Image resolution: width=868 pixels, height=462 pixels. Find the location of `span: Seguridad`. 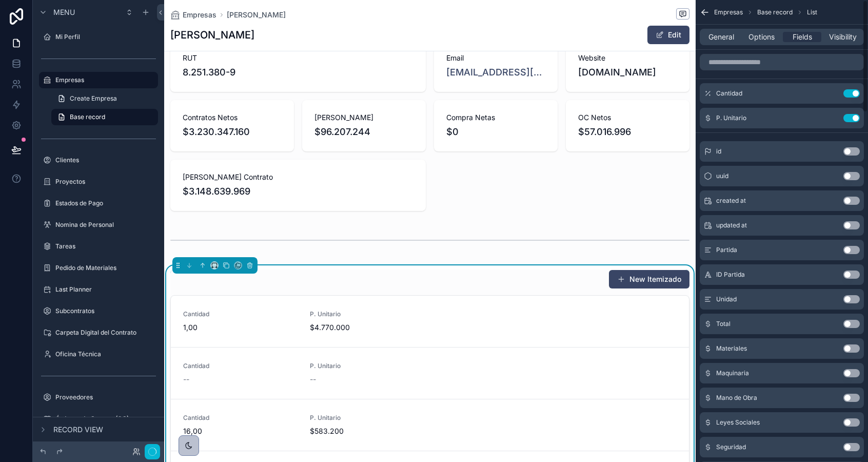

span: Seguridad is located at coordinates (731, 447).